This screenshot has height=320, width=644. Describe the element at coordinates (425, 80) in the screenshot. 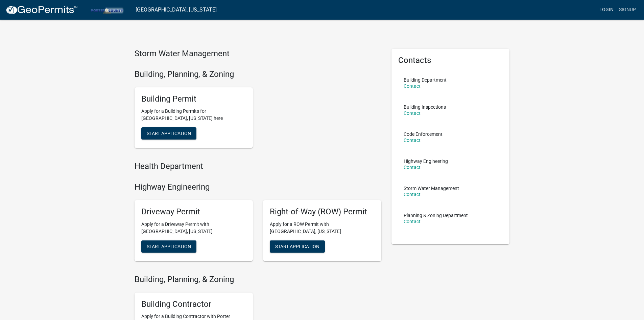

I see `p: Building Department` at that location.